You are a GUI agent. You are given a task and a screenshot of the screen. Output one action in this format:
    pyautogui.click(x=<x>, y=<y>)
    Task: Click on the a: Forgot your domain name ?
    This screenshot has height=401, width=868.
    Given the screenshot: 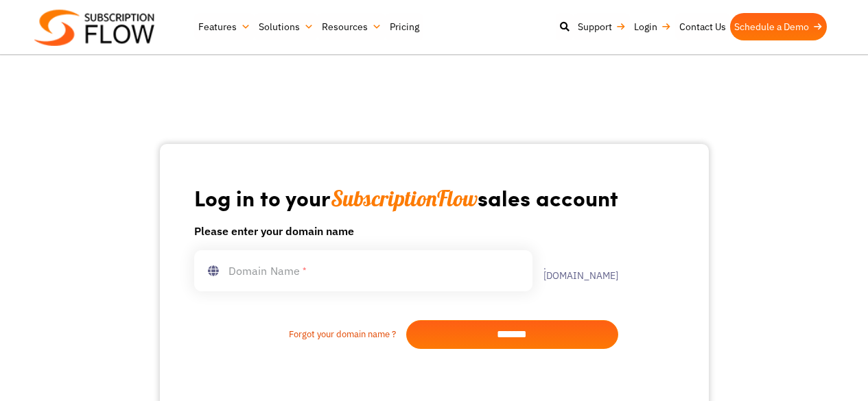 What is the action you would take?
    pyautogui.click(x=300, y=335)
    